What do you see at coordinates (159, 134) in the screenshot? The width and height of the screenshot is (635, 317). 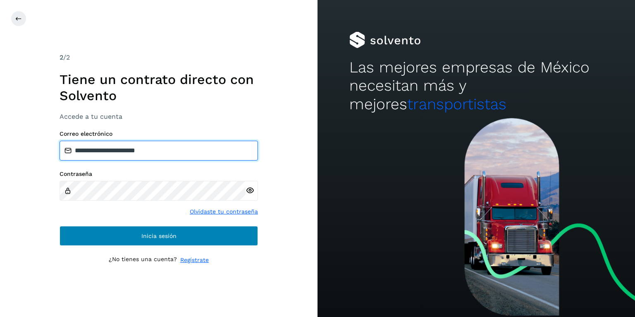 I see `label: Correo electrónico` at bounding box center [159, 134].